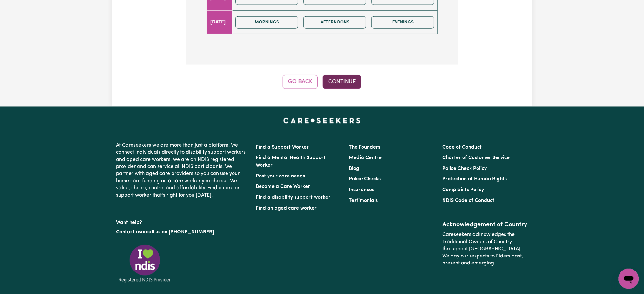 The width and height of the screenshot is (644, 294). I want to click on button: Afternoons, so click(335, 22).